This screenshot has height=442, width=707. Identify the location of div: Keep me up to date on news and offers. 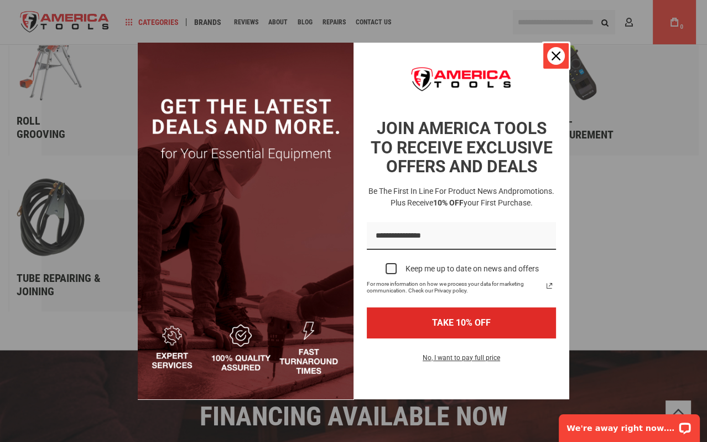
(472, 268).